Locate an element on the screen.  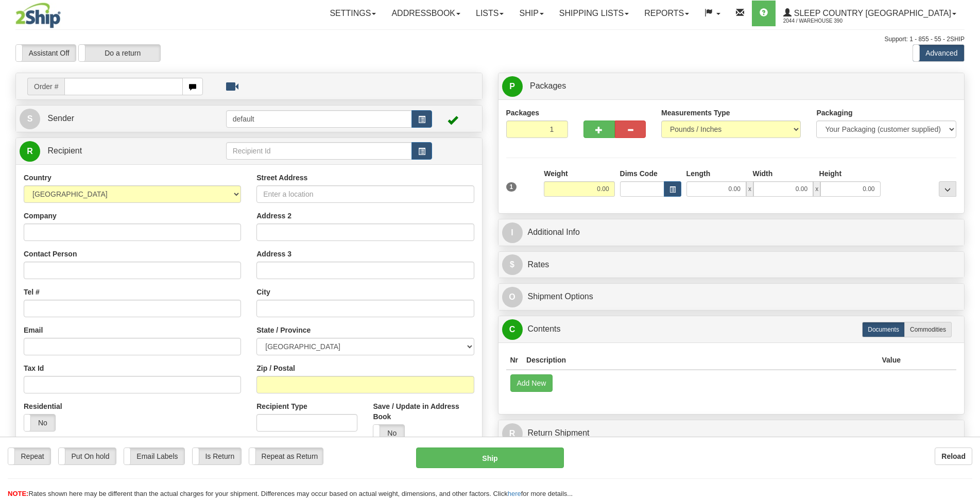
span: Packages is located at coordinates (548, 86).